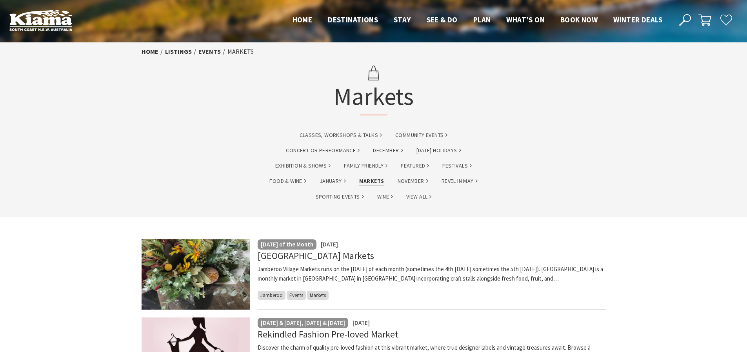 This screenshot has width=747, height=352. I want to click on h1: Markets, so click(374, 88).